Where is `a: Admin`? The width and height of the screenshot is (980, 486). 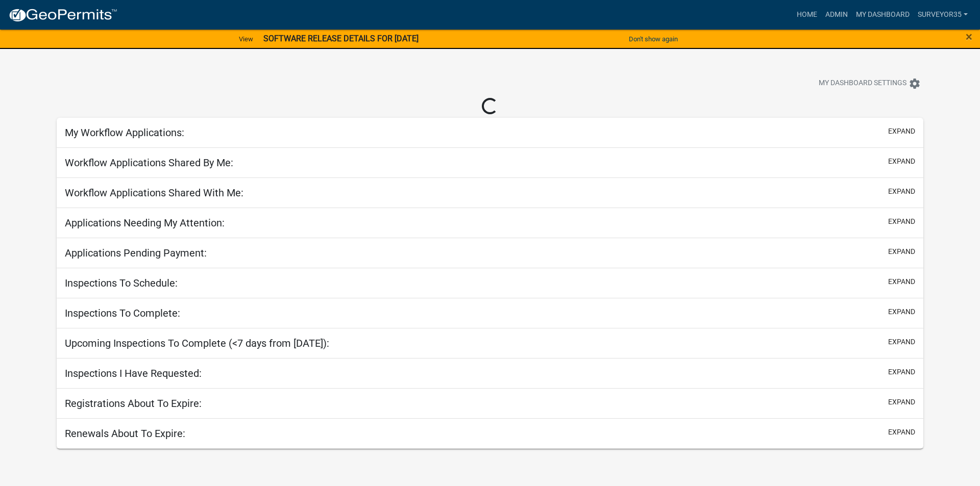
a: Admin is located at coordinates (837, 15).